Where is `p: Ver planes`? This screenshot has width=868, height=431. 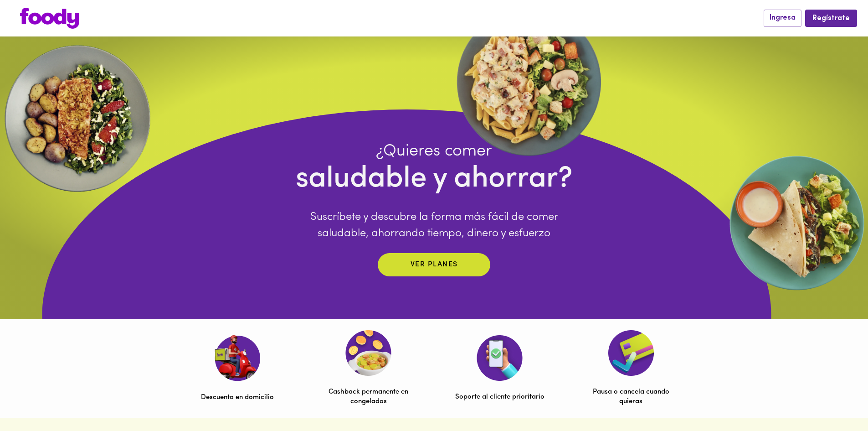 p: Ver planes is located at coordinates (434, 265).